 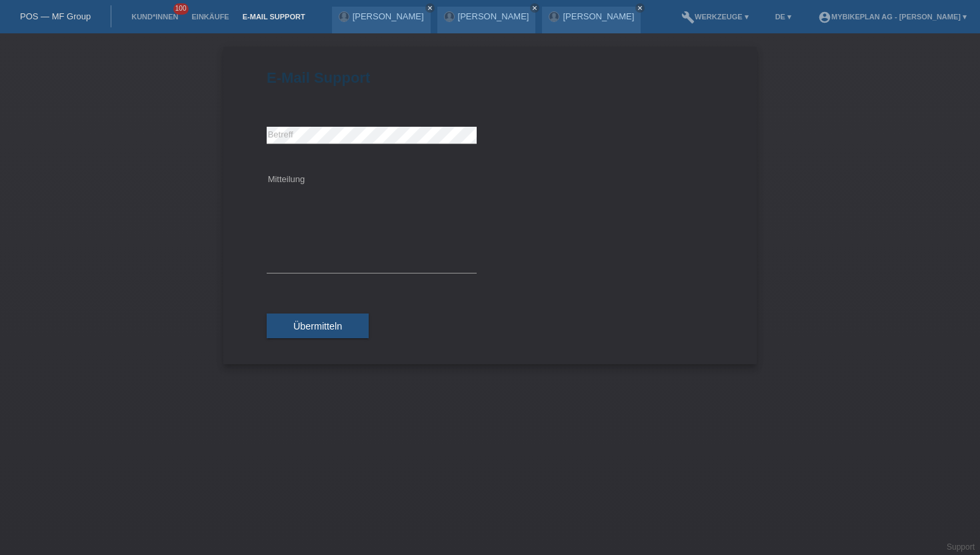 What do you see at coordinates (688, 18) in the screenshot?
I see `i: build` at bounding box center [688, 18].